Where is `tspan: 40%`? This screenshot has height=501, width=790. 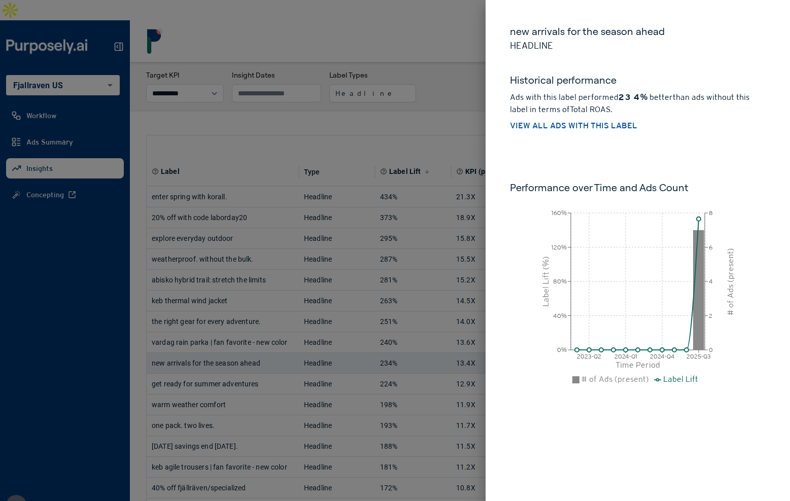 tspan: 40% is located at coordinates (560, 316).